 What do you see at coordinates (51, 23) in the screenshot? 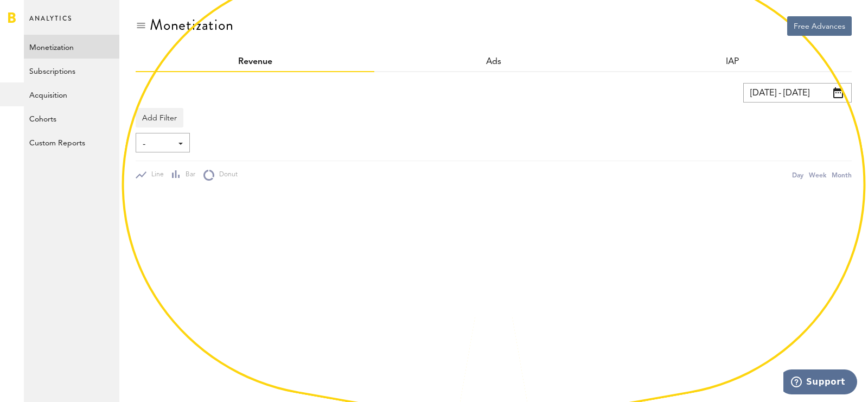
I see `span: Analytics` at bounding box center [51, 23].